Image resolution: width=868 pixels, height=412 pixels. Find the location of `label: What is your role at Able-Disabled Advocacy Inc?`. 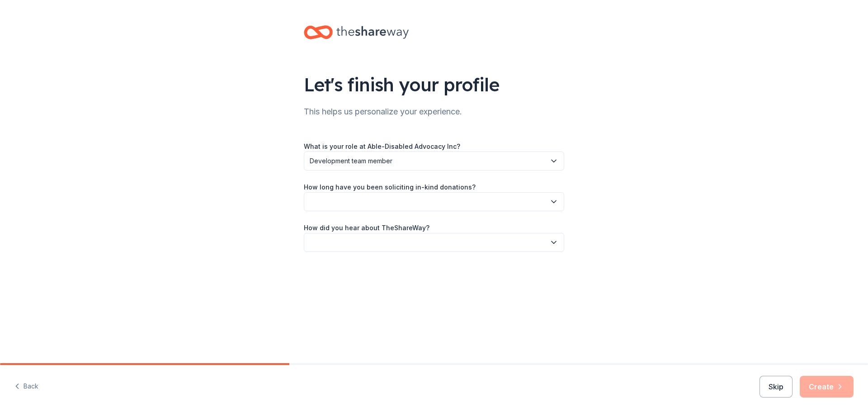

label: What is your role at Able-Disabled Advocacy Inc? is located at coordinates (382, 147).